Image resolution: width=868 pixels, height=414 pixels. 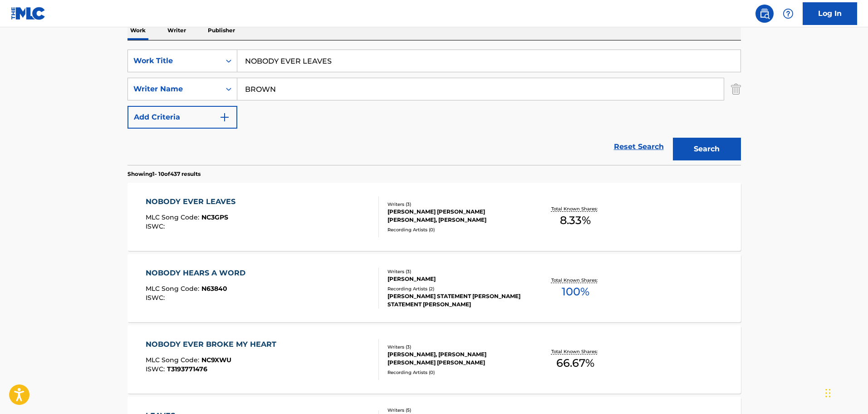 What do you see at coordinates (187, 368) in the screenshot?
I see `span: T3193771476` at bounding box center [187, 368].